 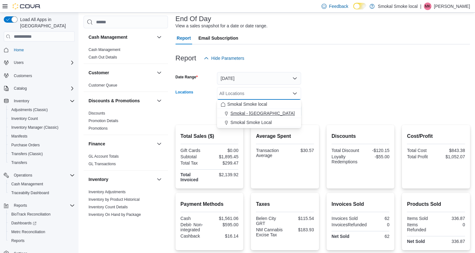 What do you see at coordinates (27, 154) in the screenshot?
I see `span: Transfers (Classic)` at bounding box center [27, 154].